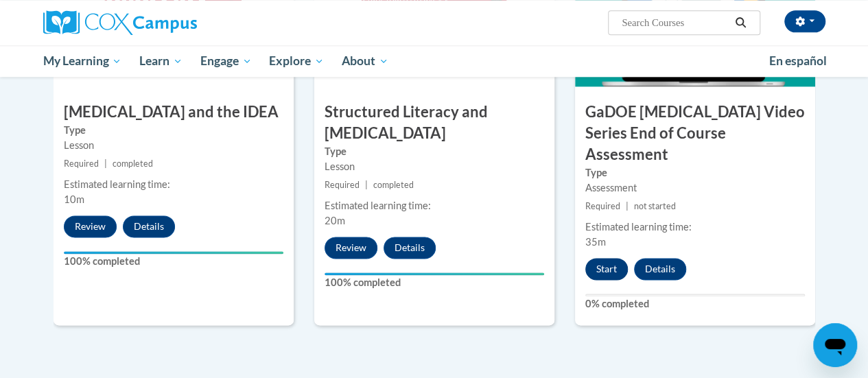  What do you see at coordinates (225, 61) in the screenshot?
I see `a: Engage` at bounding box center [225, 61].